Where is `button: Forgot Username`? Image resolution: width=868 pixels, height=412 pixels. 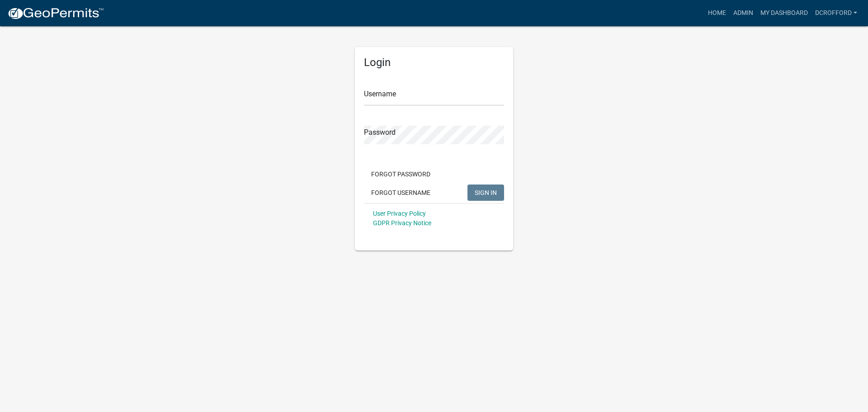
button: Forgot Username is located at coordinates (401, 193).